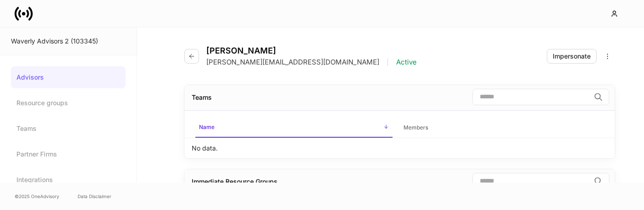  I want to click on span: Members, so click(499, 127).